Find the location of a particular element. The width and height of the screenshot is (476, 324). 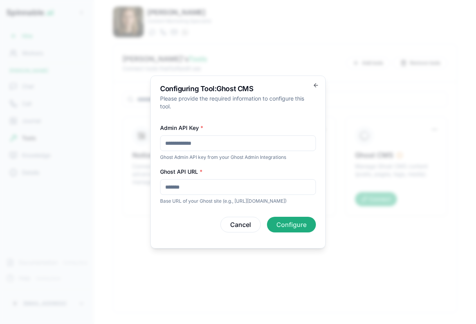

button: Configure is located at coordinates (291, 225).